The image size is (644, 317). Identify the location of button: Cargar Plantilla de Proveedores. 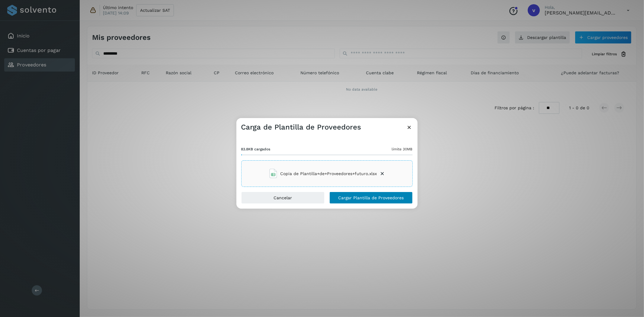
(372, 198).